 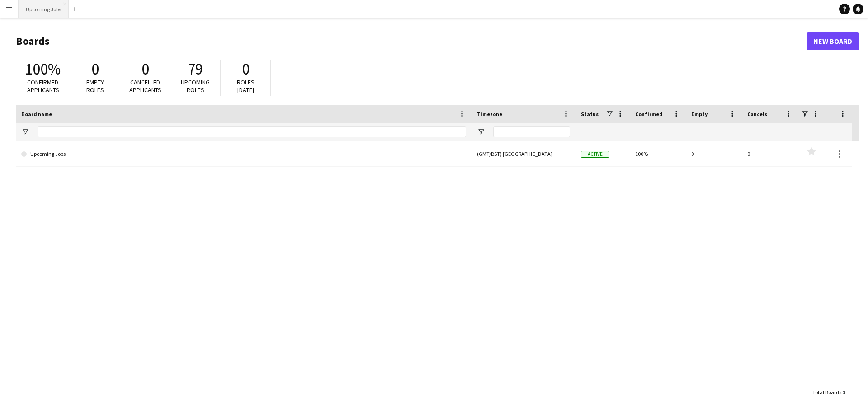 What do you see at coordinates (244, 154) in the screenshot?
I see `a: Upcoming Jobs` at bounding box center [244, 154].